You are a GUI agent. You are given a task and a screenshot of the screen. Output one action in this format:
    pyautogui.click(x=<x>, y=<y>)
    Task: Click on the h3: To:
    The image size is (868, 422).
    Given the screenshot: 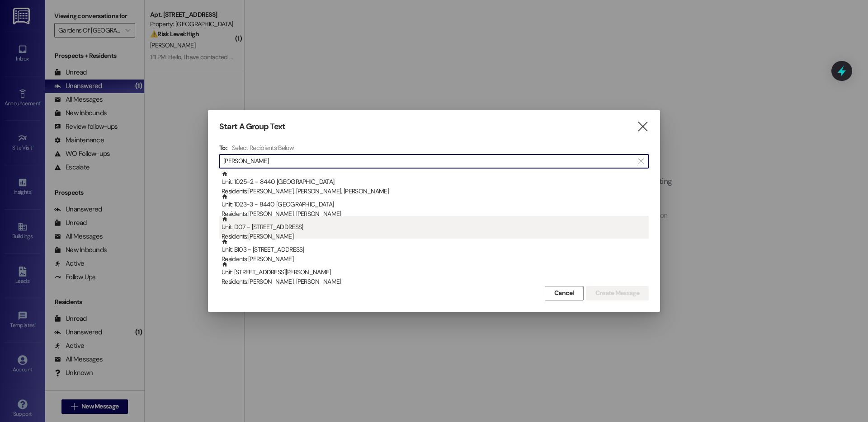 What is the action you would take?
    pyautogui.click(x=223, y=148)
    